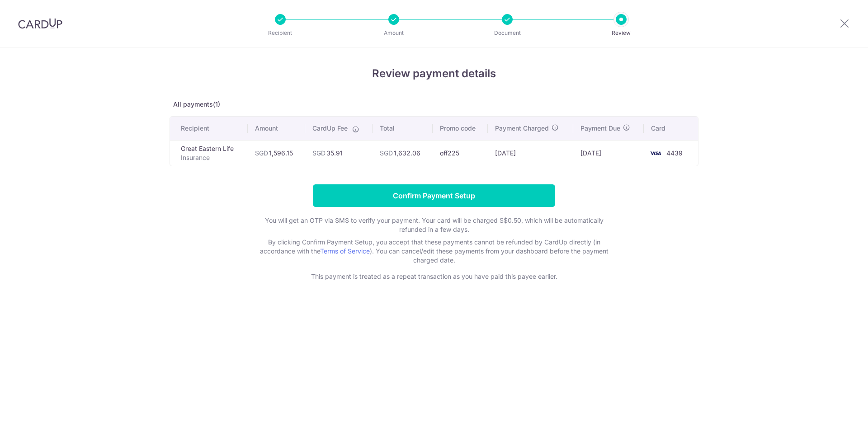 This screenshot has width=868, height=441. I want to click on td: 35.91, so click(339, 152).